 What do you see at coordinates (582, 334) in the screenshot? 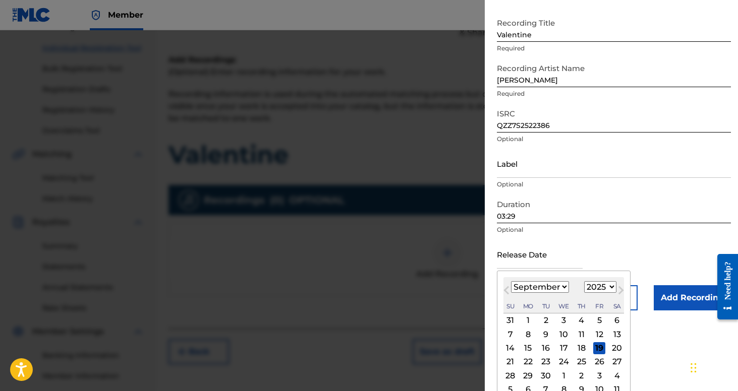
I see `div: Choose Thursday, September 11th, 2025` at bounding box center [582, 334].